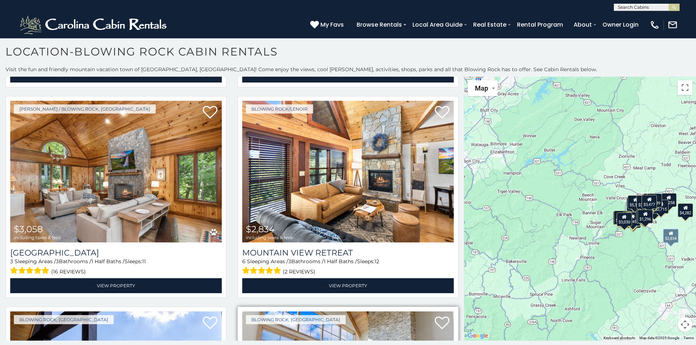 This screenshot has height=345, width=696. What do you see at coordinates (481, 88) in the screenshot?
I see `span: Map` at bounding box center [481, 88].